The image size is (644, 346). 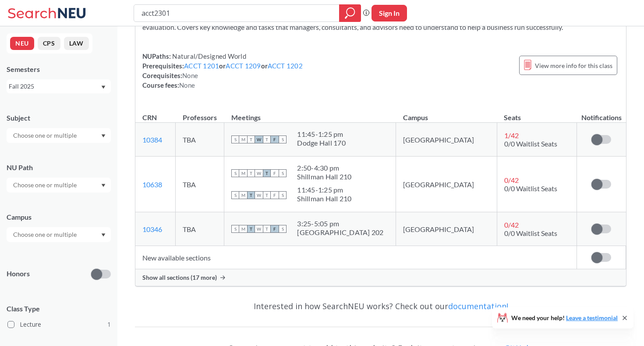 I want to click on label: Lecture, so click(x=59, y=324).